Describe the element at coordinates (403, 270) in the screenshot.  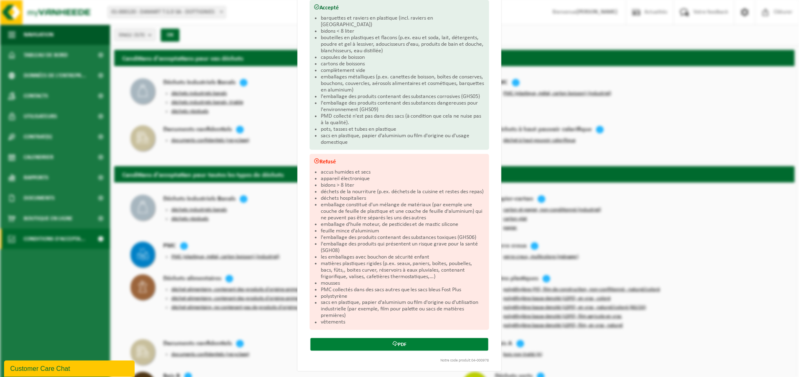
I see `li: matières plastiques rigides (p.ex. seaux, paniers, boîtes, poubelles, bacs, fûts,, boites curver,...` at that location.